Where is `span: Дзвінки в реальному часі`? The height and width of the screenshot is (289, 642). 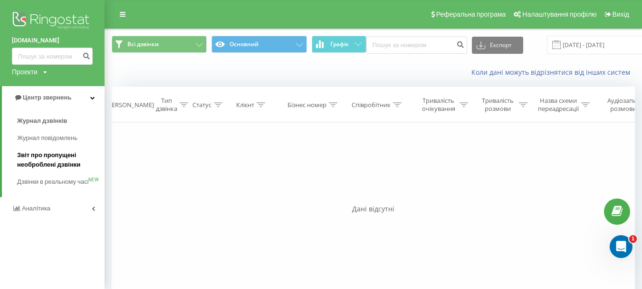
span: Дзвінки в реальному часі is located at coordinates (53, 182).